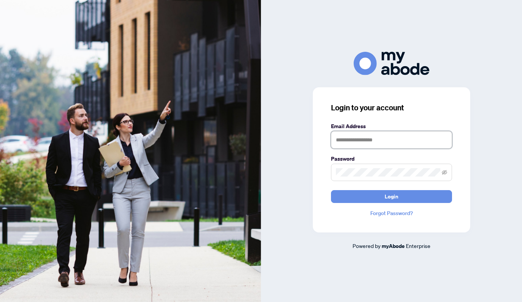 The width and height of the screenshot is (522, 302). Describe the element at coordinates (392, 159) in the screenshot. I see `label: Password` at that location.